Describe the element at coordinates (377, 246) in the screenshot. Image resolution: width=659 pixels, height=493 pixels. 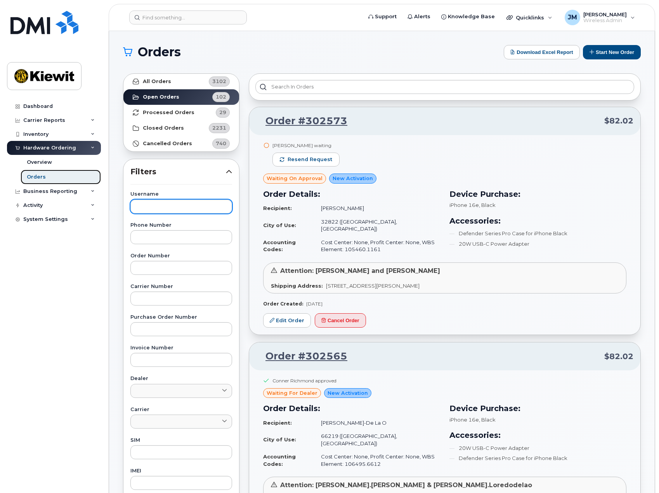
I see `td: Cost Center: None, Profit Center: None, WBS Element: 105460.1161` at that location.